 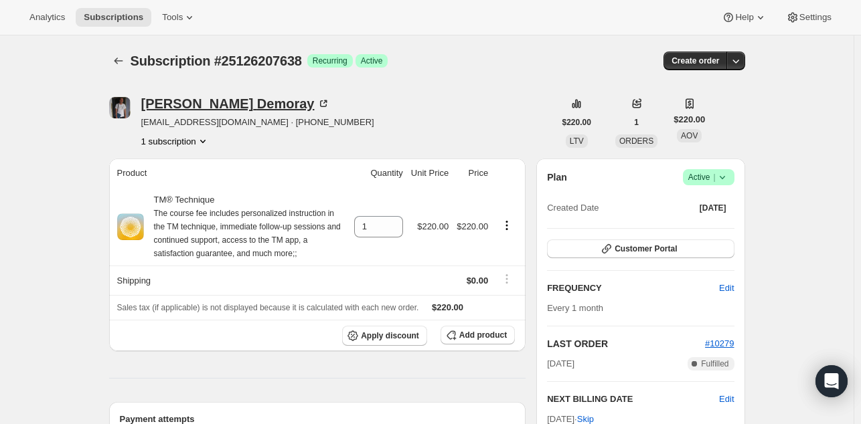 What do you see at coordinates (636, 123) in the screenshot?
I see `span: 1` at bounding box center [636, 123].